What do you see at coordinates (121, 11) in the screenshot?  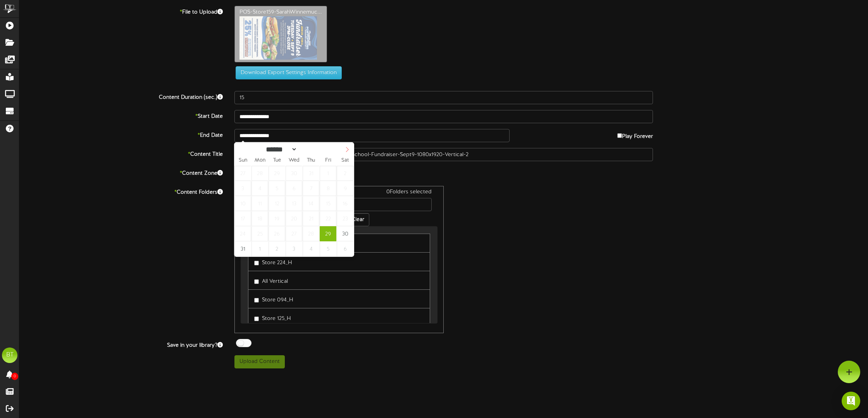 I see `label: File to Upload` at bounding box center [121, 11].